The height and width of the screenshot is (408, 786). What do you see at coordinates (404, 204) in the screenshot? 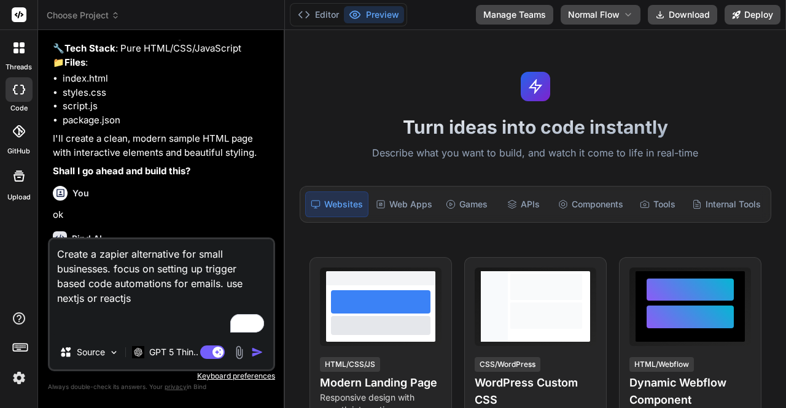
I see `div: Web Apps` at bounding box center [404, 204].